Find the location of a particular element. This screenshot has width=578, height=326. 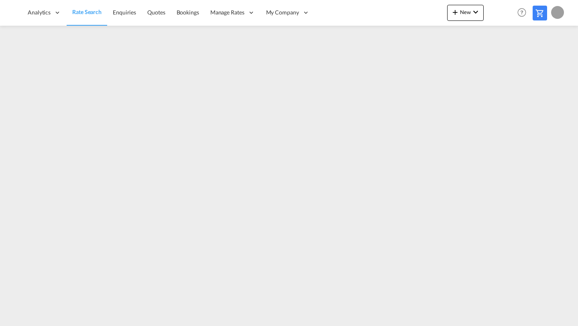

md-icon: icon-chevron-down is located at coordinates (476, 12).